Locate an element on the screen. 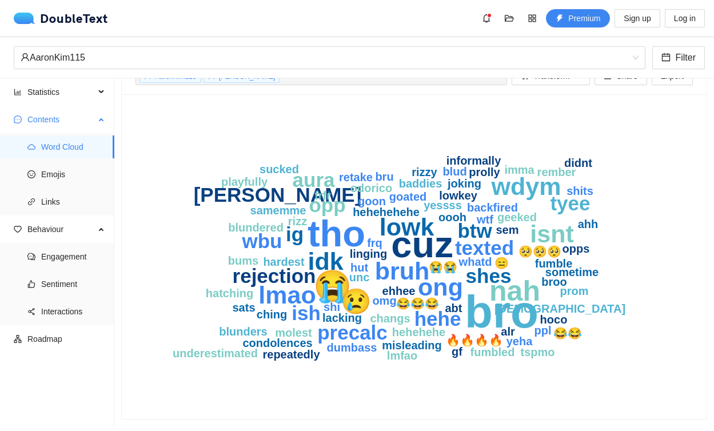 This screenshot has width=714, height=431. text: isnt is located at coordinates (551, 234).